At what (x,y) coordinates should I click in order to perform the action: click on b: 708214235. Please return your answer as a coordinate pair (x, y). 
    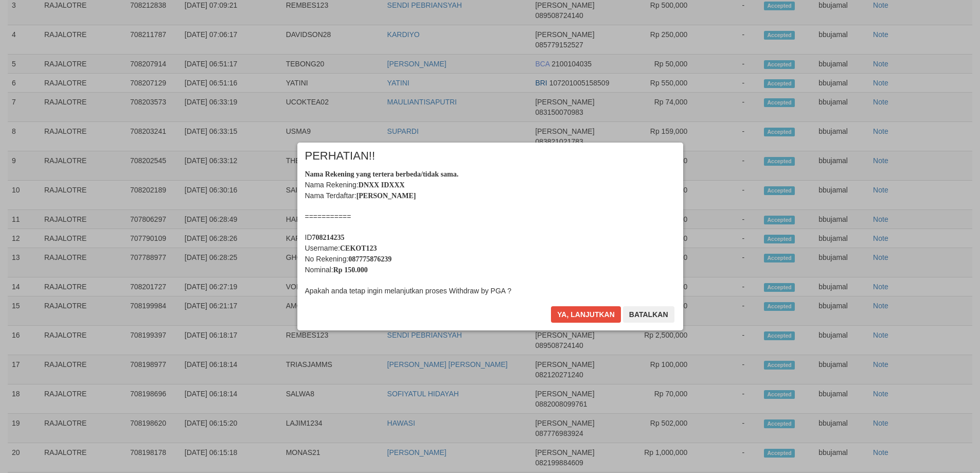
    Looking at the image, I should click on (328, 237).